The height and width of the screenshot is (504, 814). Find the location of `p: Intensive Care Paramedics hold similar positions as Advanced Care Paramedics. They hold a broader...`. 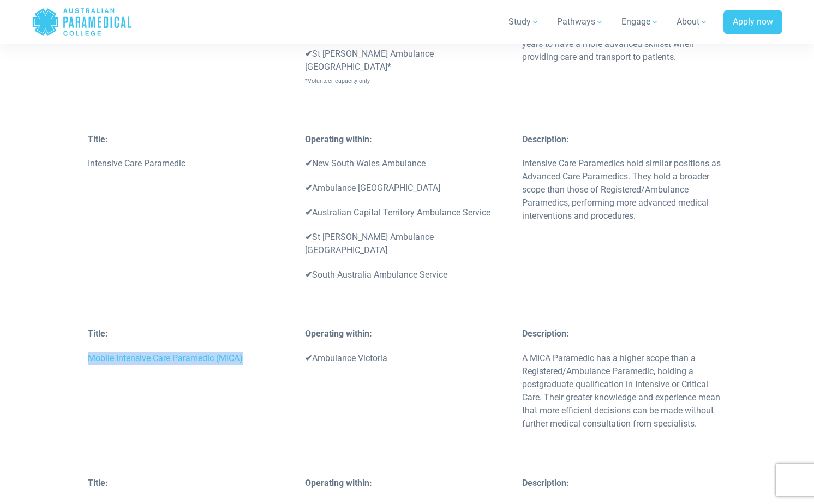

p: Intensive Care Paramedics hold similar positions as Advanced Care Paramedics. They hold a broader... is located at coordinates (624, 190).